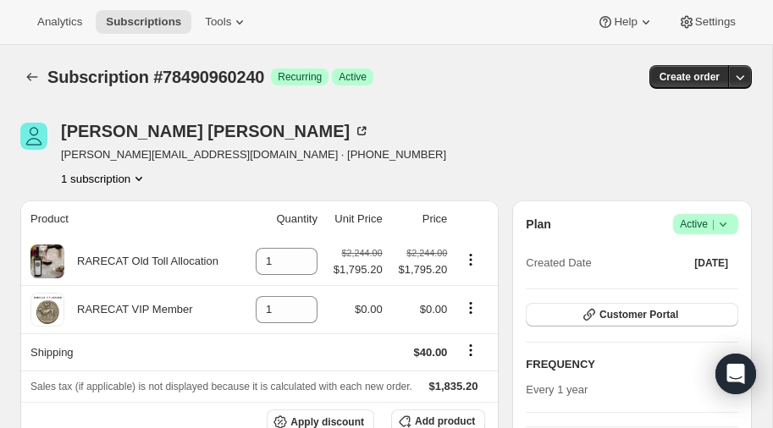 Image resolution: width=773 pixels, height=428 pixels. What do you see at coordinates (59, 22) in the screenshot?
I see `span: Analytics` at bounding box center [59, 22].